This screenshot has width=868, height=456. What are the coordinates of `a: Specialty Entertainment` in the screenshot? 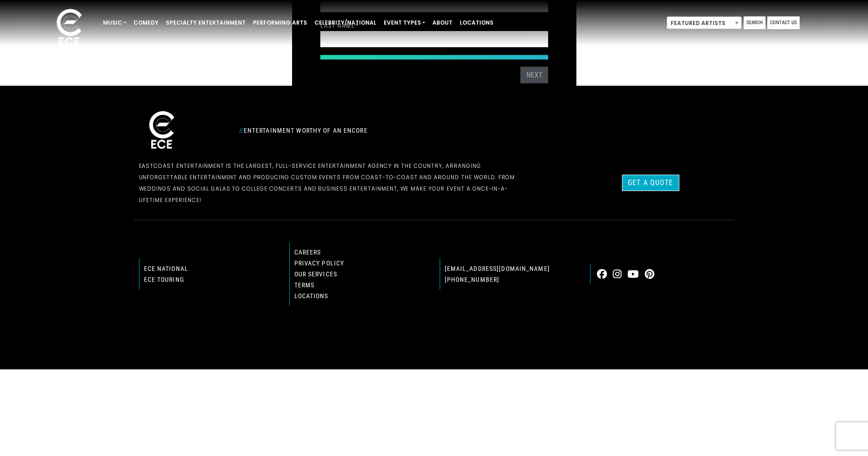 It's located at (206, 23).